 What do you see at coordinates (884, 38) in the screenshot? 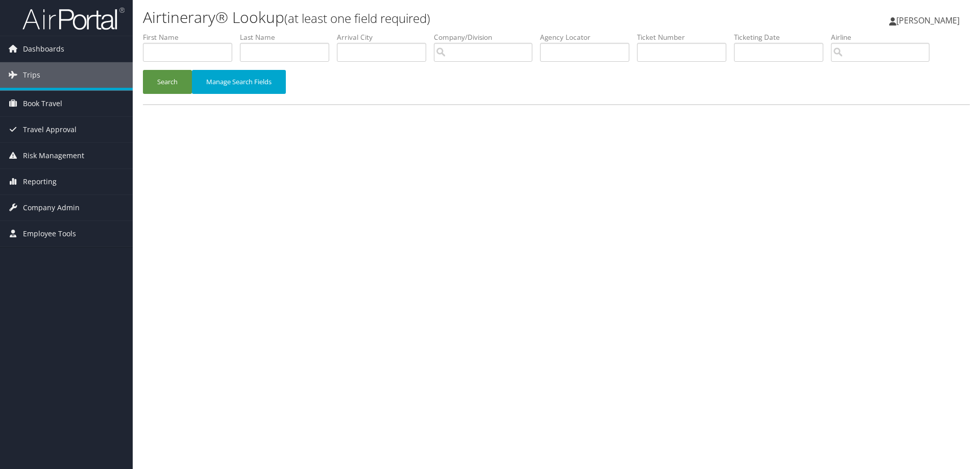
I see `label: Airline` at bounding box center [884, 38].